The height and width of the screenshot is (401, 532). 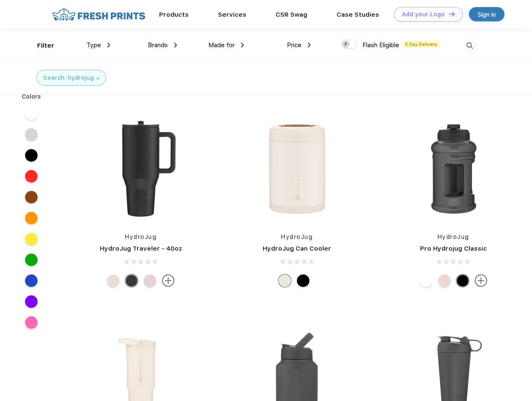 I want to click on span: Made for, so click(x=222, y=45).